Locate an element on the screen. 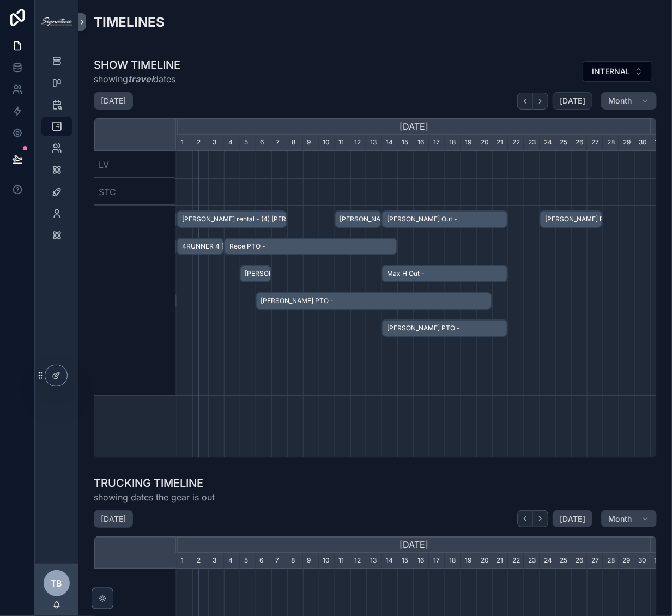 The width and height of the screenshot is (672, 616). button: Select Button is located at coordinates (618, 71).